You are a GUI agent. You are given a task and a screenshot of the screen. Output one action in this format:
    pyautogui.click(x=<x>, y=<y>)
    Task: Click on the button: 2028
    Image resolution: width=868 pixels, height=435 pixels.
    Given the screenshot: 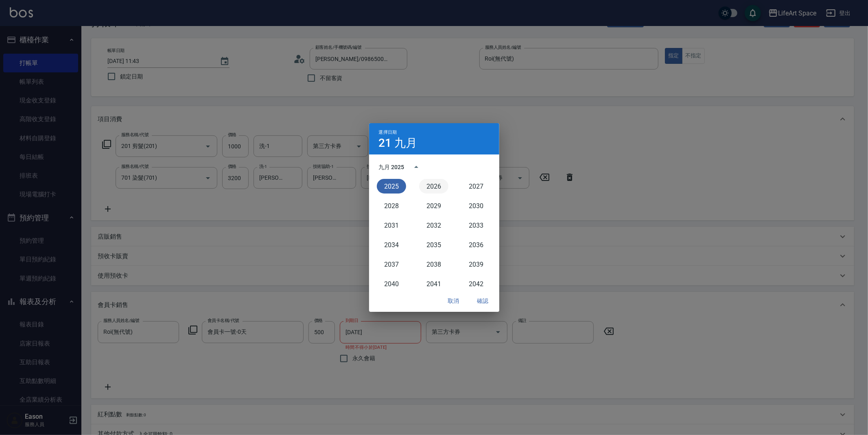 What is the action you would take?
    pyautogui.click(x=392, y=206)
    